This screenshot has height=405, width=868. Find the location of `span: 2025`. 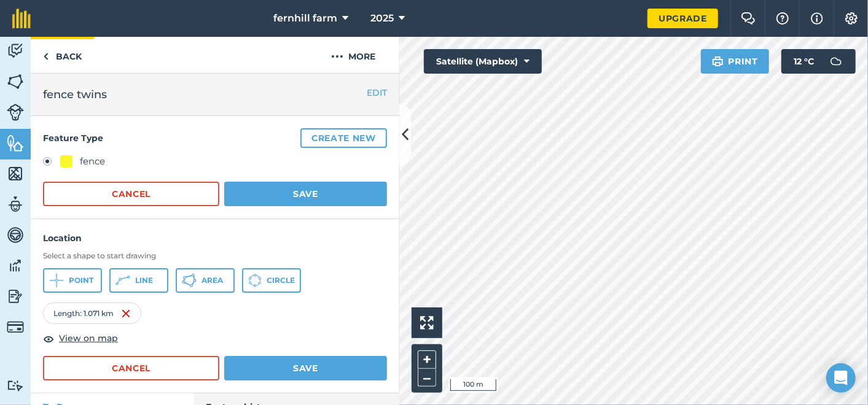

span: 2025 is located at coordinates (382, 18).